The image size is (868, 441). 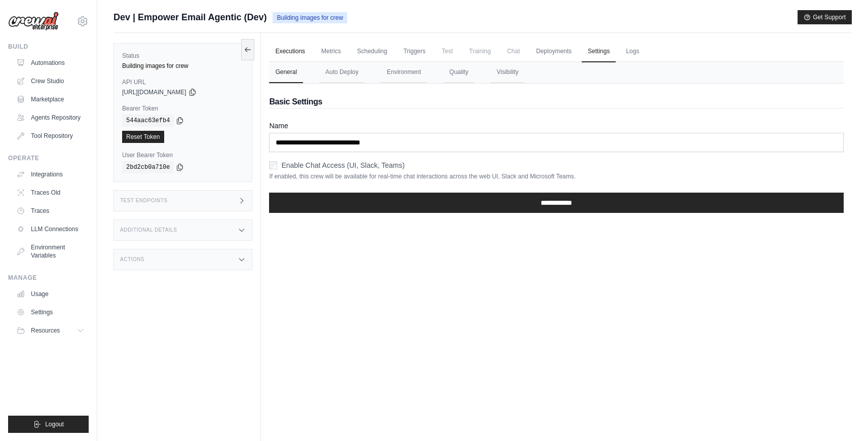 I want to click on a: Integrations, so click(x=51, y=174).